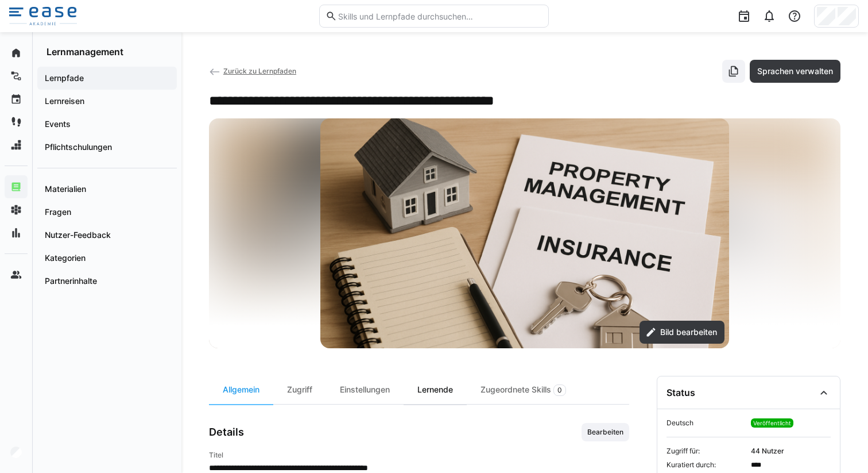 This screenshot has width=868, height=473. What do you see at coordinates (299, 389) in the screenshot?
I see `div: Zugriff` at bounding box center [299, 389].